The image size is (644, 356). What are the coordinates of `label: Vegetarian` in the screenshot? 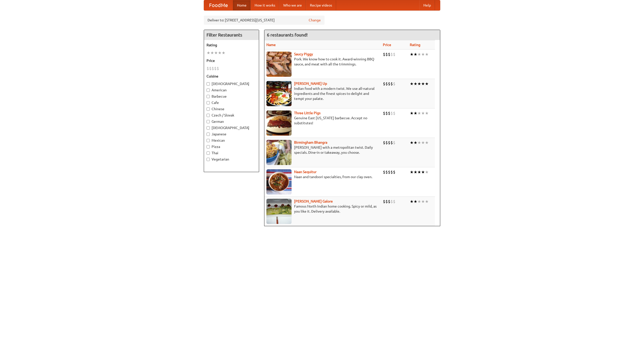 It's located at (231, 159).